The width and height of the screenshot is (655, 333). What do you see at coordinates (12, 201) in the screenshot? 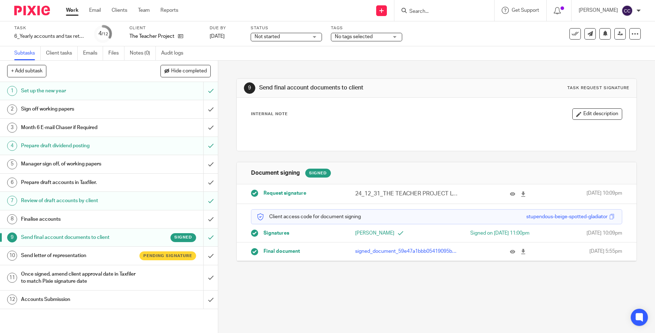
I see `div: 7` at bounding box center [12, 201].